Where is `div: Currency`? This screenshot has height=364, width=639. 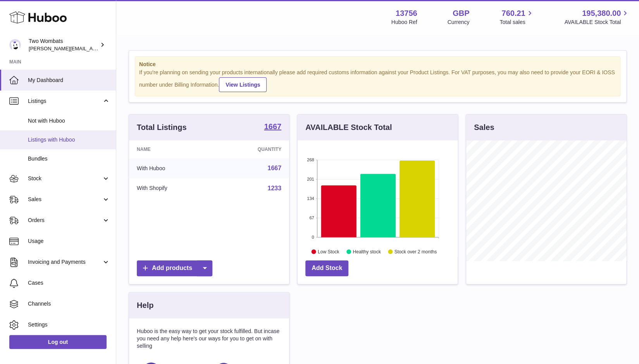
div: Currency is located at coordinates (458, 22).